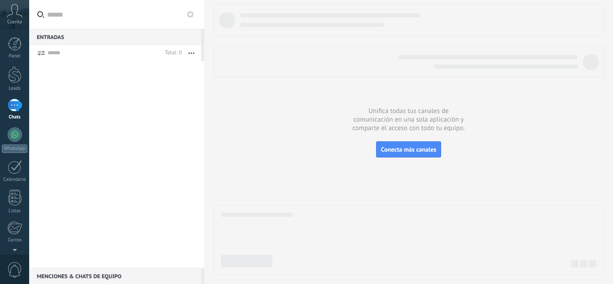  What do you see at coordinates (15, 88) in the screenshot?
I see `div: Leads` at bounding box center [15, 88].